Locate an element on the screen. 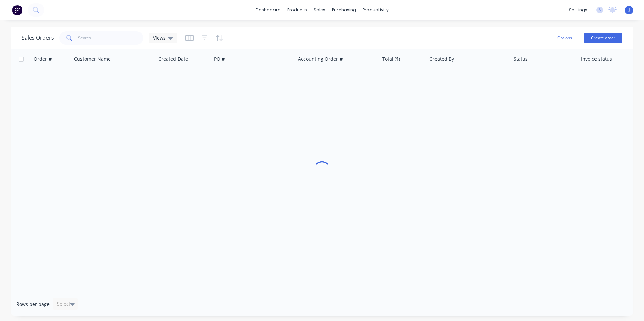 Image resolution: width=644 pixels, height=321 pixels. span: Views is located at coordinates (159, 38).